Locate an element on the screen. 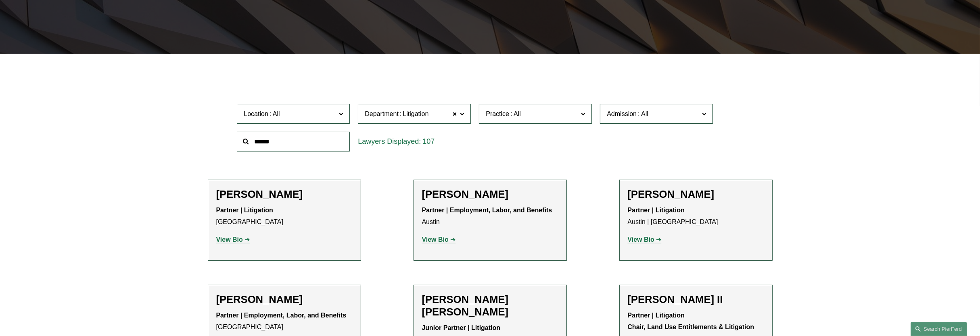  span: 107 is located at coordinates (428, 141).